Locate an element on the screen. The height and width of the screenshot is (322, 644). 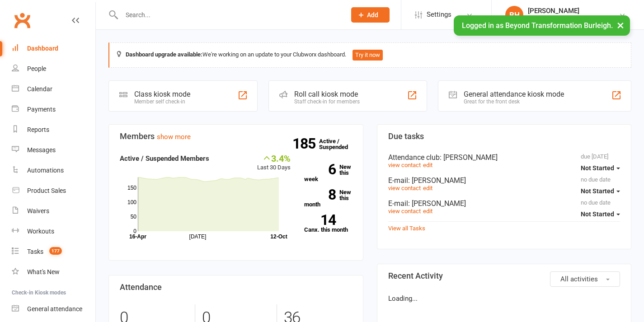
div: Tasks is located at coordinates (36, 252).